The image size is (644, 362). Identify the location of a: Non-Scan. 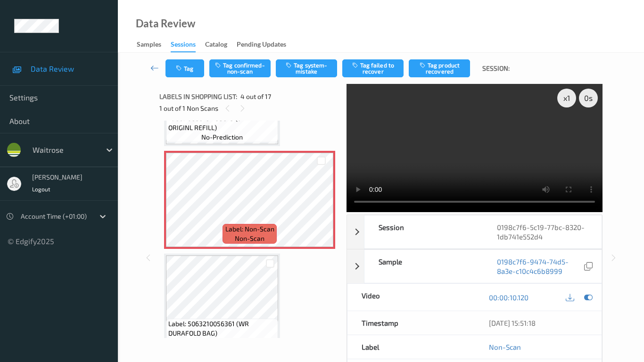
(505, 347).